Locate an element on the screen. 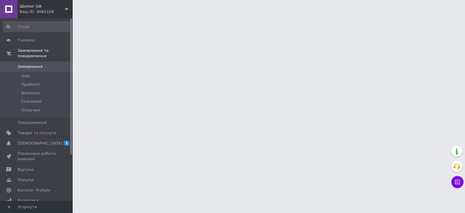 The image size is (465, 213). span: Каталог ProSale is located at coordinates (34, 190).